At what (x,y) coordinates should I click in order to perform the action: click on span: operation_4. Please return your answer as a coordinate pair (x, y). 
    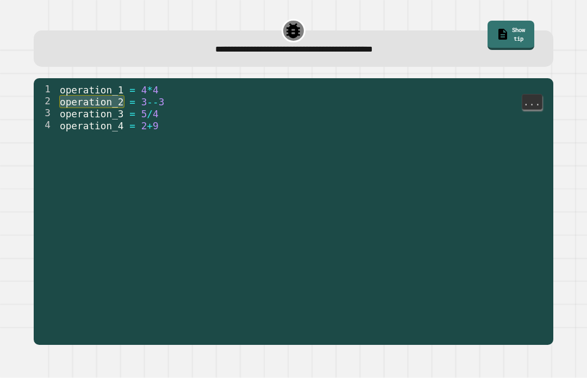
    Looking at the image, I should click on (92, 126).